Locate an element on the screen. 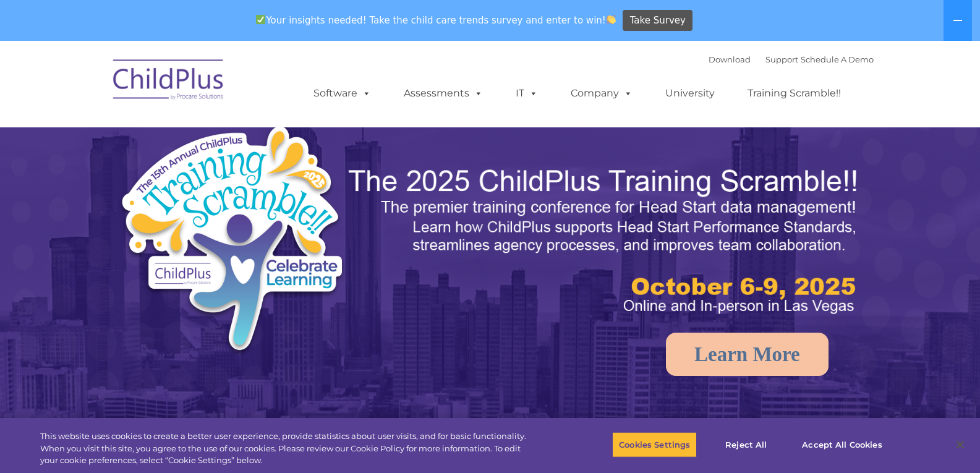 This screenshot has width=980, height=473. a: University is located at coordinates (690, 93).